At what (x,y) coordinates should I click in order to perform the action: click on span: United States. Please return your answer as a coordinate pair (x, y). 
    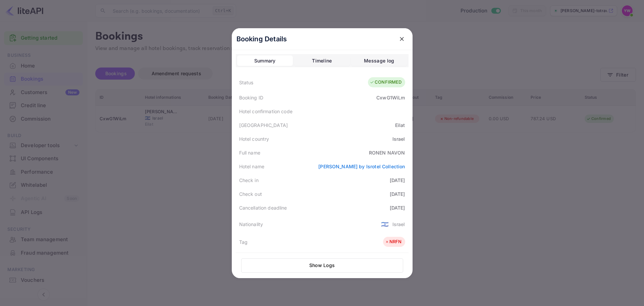
    Looking at the image, I should click on (385, 224).